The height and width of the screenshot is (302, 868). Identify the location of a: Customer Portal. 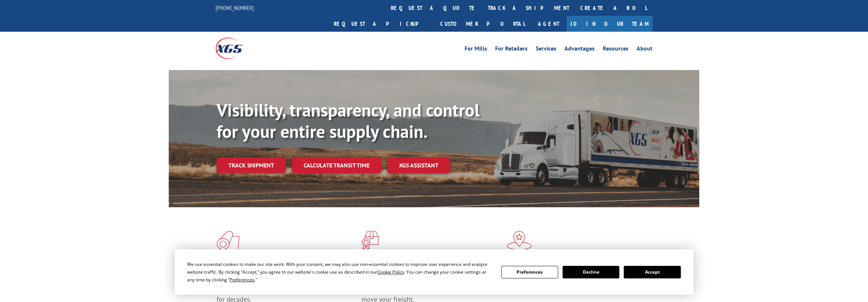
(483, 23).